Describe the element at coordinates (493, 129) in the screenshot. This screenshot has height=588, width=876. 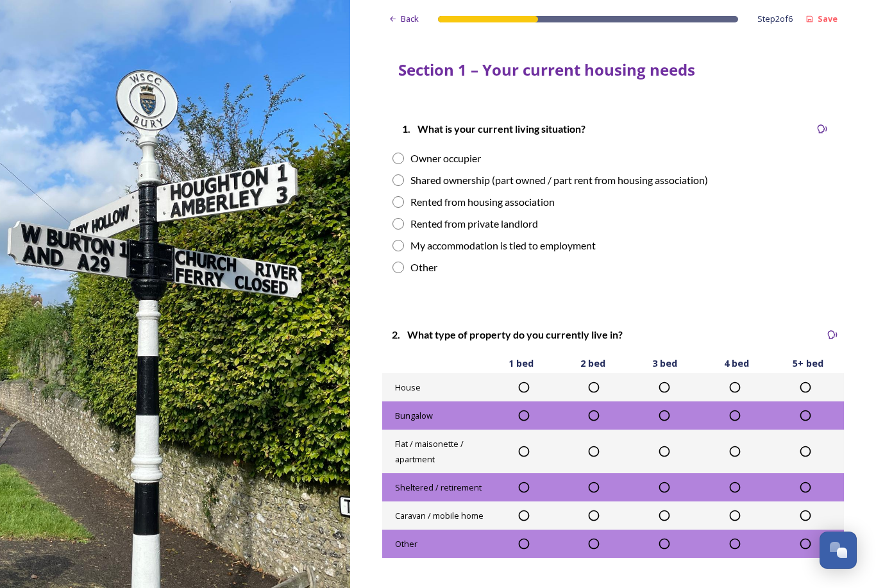
I see `strong: 1. What is your current living situation?` at that location.